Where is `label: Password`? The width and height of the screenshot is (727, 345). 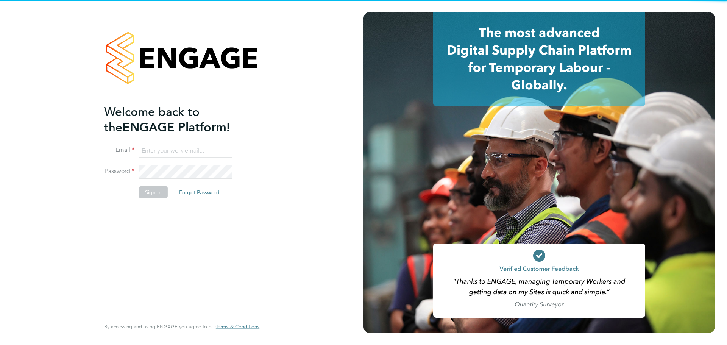
label: Password is located at coordinates (119, 171).